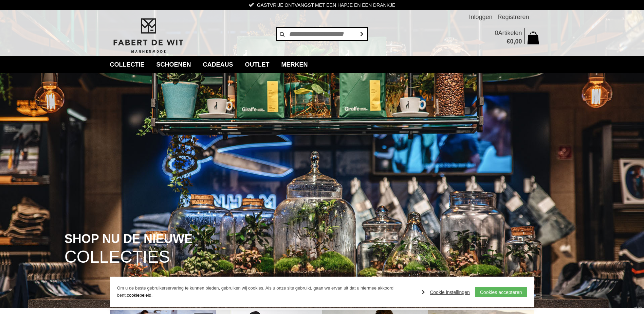  Describe the element at coordinates (501, 292) in the screenshot. I see `a: Cookies accepteren` at that location.